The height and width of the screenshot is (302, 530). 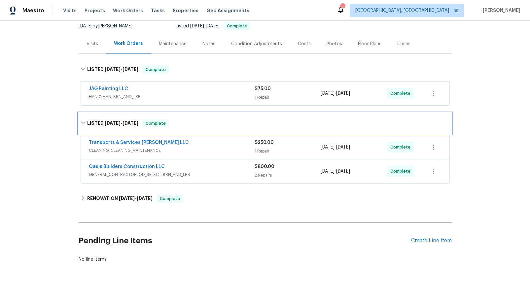 What do you see at coordinates (70, 11) in the screenshot?
I see `span: Visits` at bounding box center [70, 11].